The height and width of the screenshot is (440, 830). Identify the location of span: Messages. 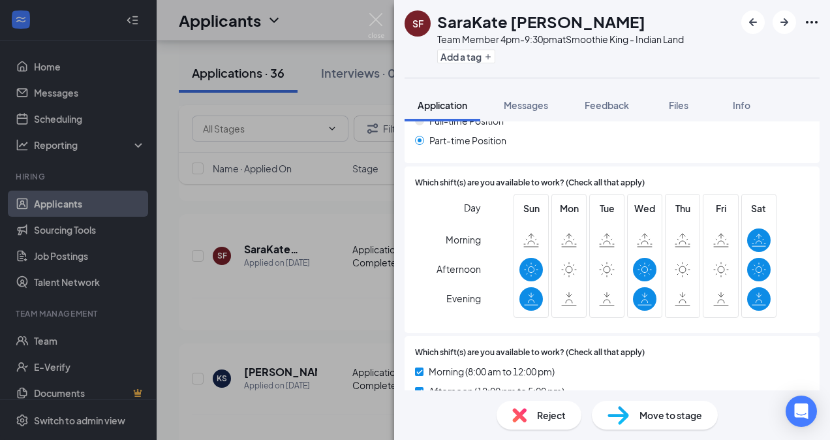
(526, 105).